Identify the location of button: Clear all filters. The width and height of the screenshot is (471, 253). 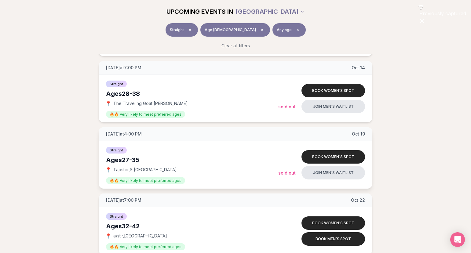
(236, 46).